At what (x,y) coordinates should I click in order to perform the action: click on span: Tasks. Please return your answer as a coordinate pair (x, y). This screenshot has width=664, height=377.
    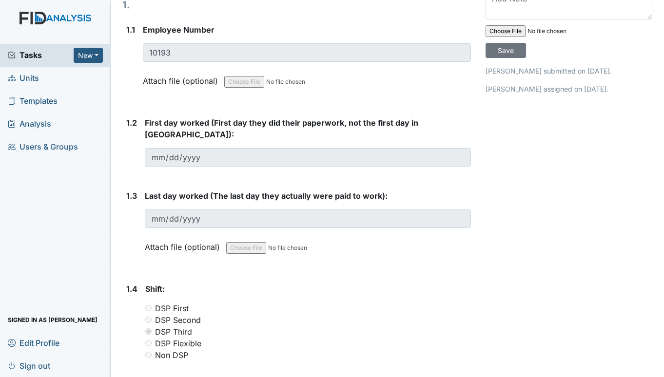
    Looking at the image, I should click on (40, 55).